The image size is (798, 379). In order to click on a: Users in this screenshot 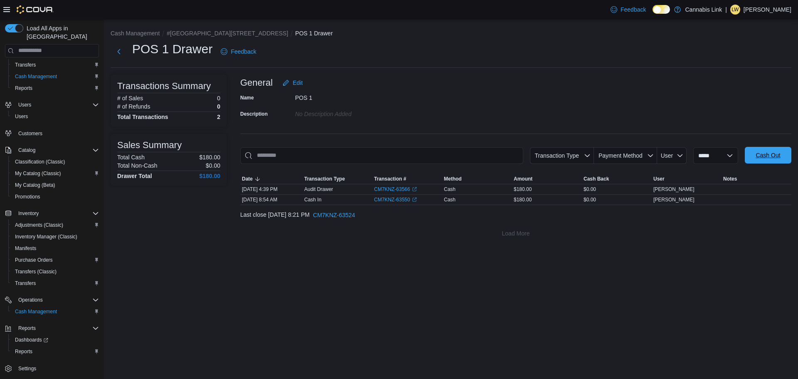, I will do `click(21, 116)`.